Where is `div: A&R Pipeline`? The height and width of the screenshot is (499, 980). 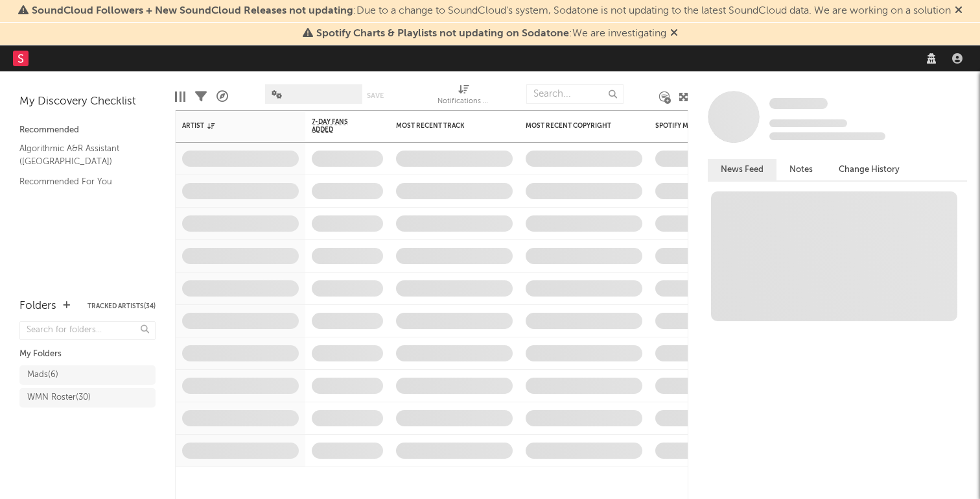 div: A&R Pipeline is located at coordinates (222, 96).